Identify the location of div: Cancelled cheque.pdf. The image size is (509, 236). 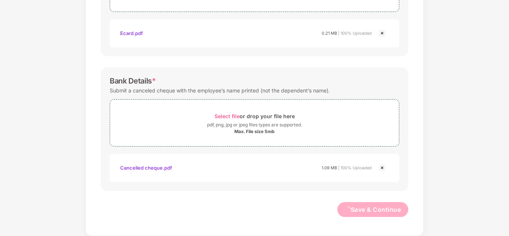
(146, 168).